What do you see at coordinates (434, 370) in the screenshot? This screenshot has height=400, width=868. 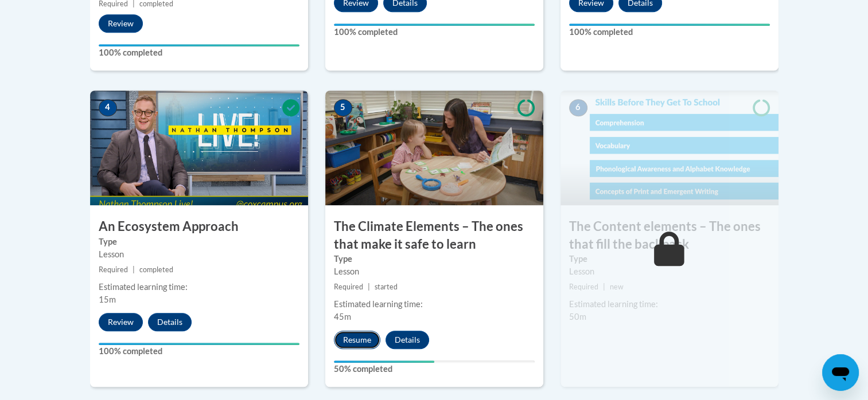 I see `label: 50% completed` at bounding box center [434, 370].